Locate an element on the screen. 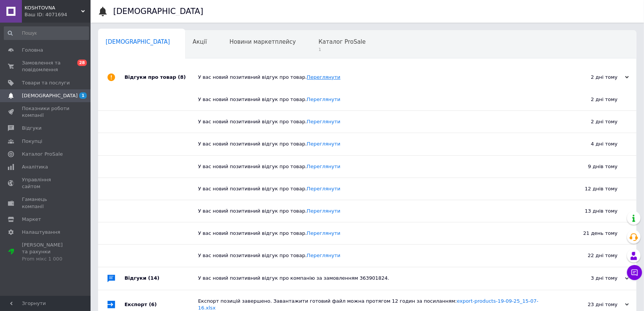 The height and width of the screenshot is (311, 644). button: Чат з покупцем is located at coordinates (635, 273).